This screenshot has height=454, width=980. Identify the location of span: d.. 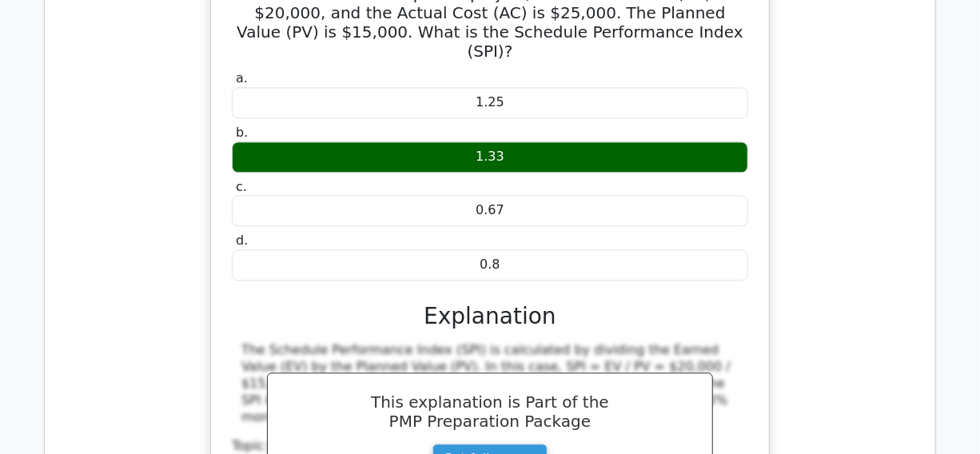
(241, 240).